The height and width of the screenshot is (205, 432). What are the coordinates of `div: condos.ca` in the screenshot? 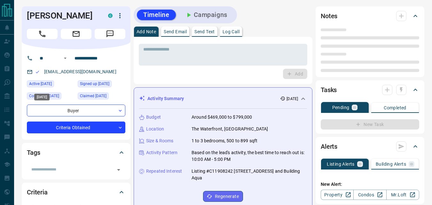 It's located at (110, 16).